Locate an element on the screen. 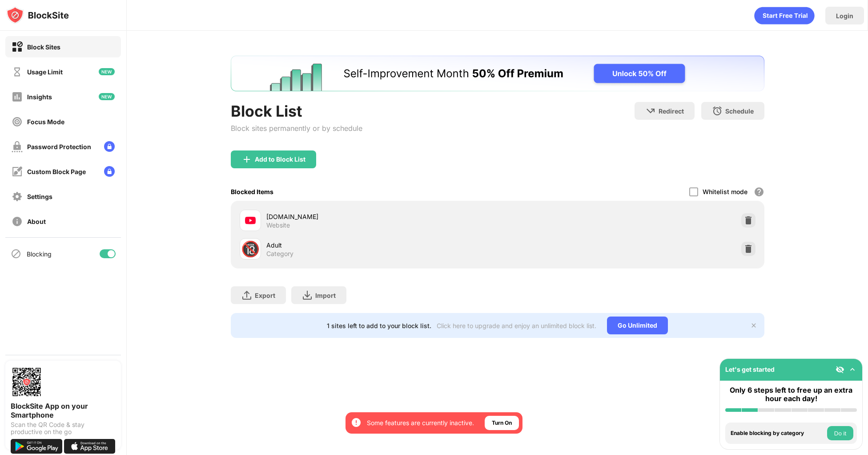  img: focus-off.svg is located at coordinates (17, 122).